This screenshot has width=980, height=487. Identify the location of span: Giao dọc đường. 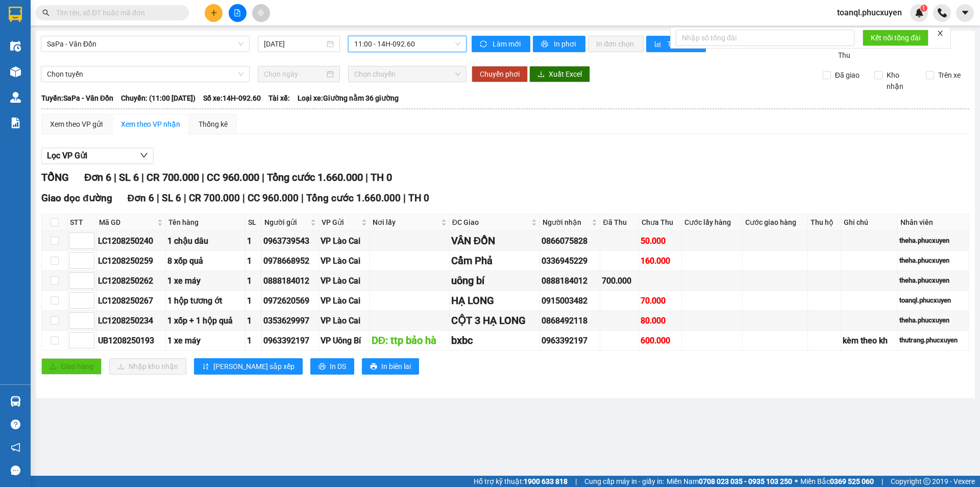
(77, 198).